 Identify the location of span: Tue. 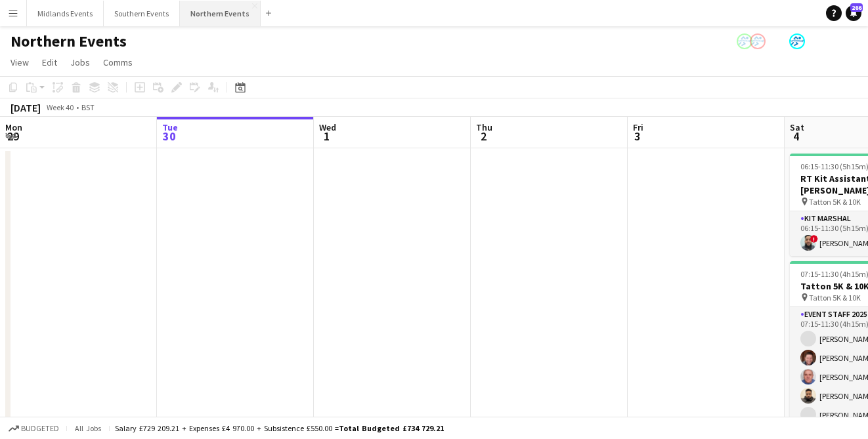
(171, 127).